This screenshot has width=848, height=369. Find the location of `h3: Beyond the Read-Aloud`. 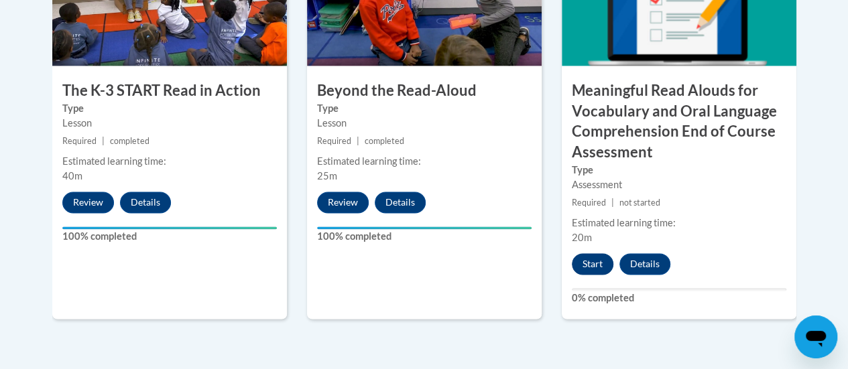

h3: Beyond the Read-Aloud is located at coordinates (424, 90).